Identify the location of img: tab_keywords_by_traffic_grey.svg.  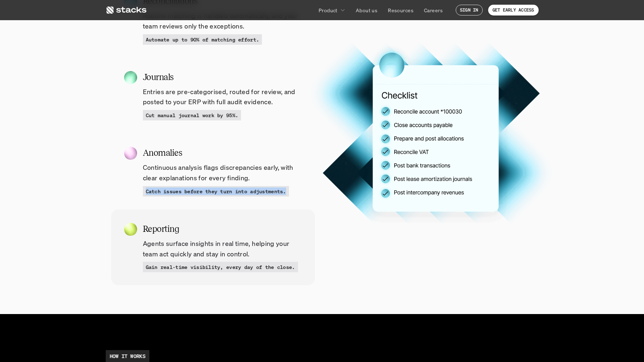
(75, 45).